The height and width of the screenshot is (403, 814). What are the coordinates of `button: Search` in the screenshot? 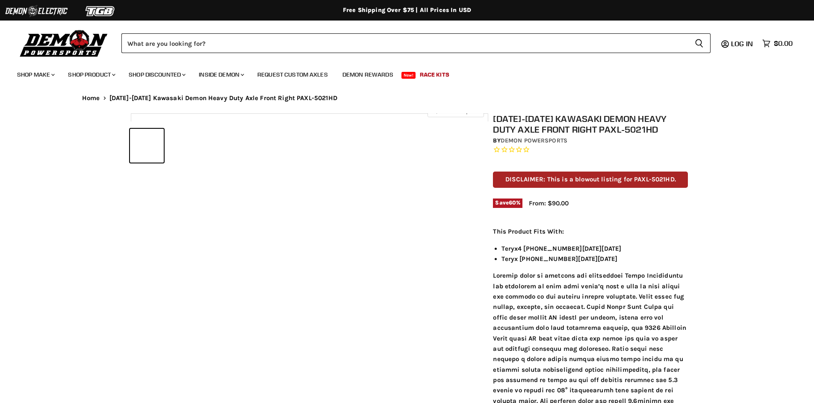 It's located at (699, 43).